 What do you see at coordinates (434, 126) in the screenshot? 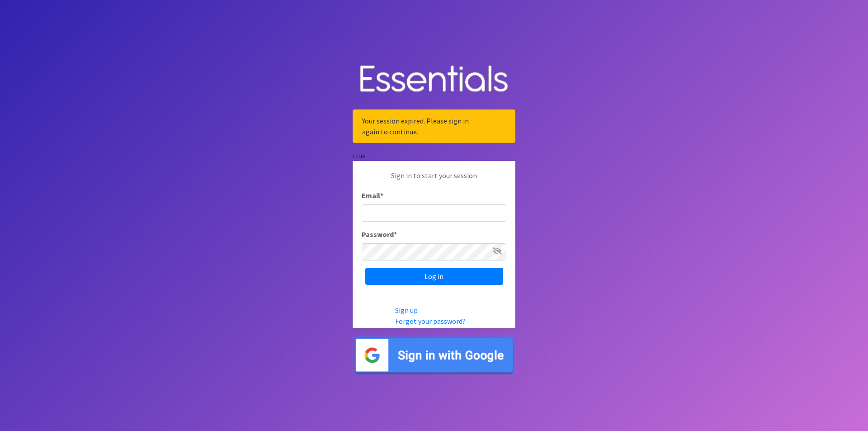
I see `div: Your session expired. Please sign in again to continue.` at bounding box center [434, 126].